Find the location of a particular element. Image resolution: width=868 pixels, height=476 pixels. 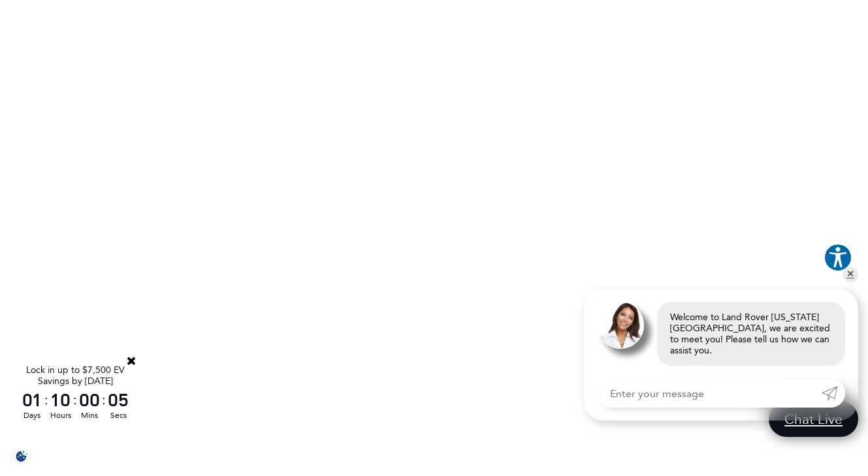

img: Opt-Out Icon is located at coordinates (22, 456).